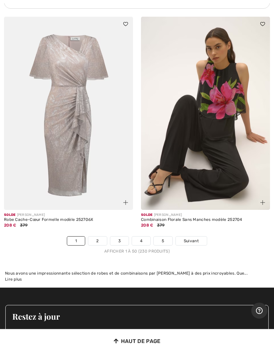 Image resolution: width=274 pixels, height=351 pixels. I want to click on img: Robe Cache-Cœur Formelle modèle 252706X. Quartz/silver, so click(68, 113).